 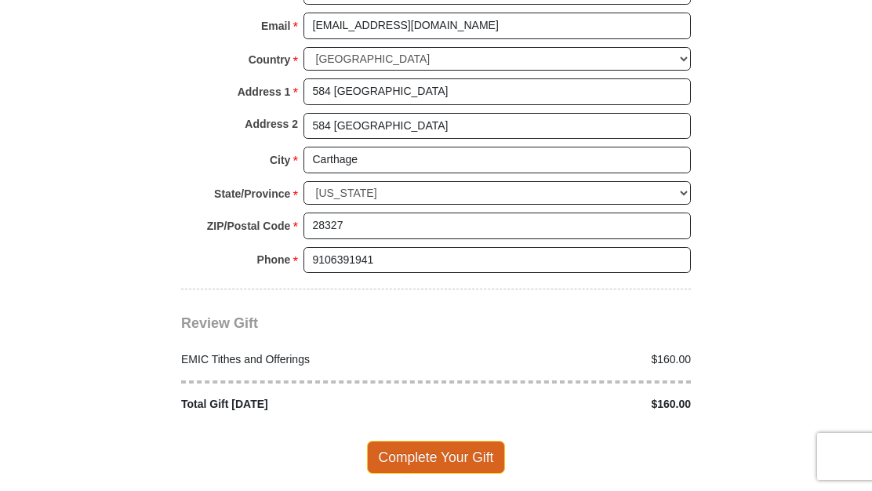 What do you see at coordinates (436, 457) in the screenshot?
I see `span: Complete Your Gift` at bounding box center [436, 457].